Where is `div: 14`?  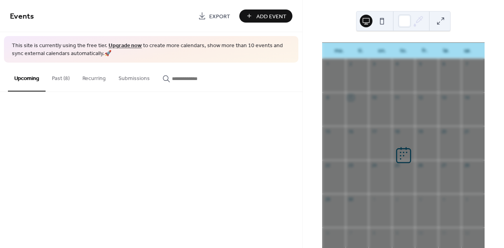
div: 14 is located at coordinates (467, 98).